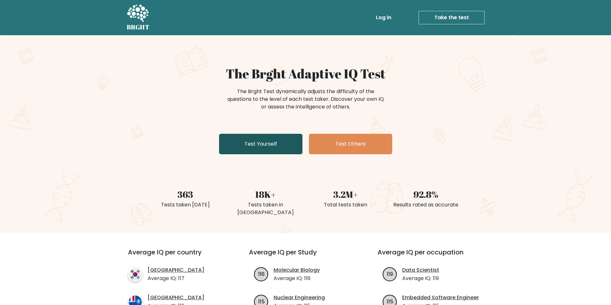  I want to click on div: 18K+, so click(265, 195).